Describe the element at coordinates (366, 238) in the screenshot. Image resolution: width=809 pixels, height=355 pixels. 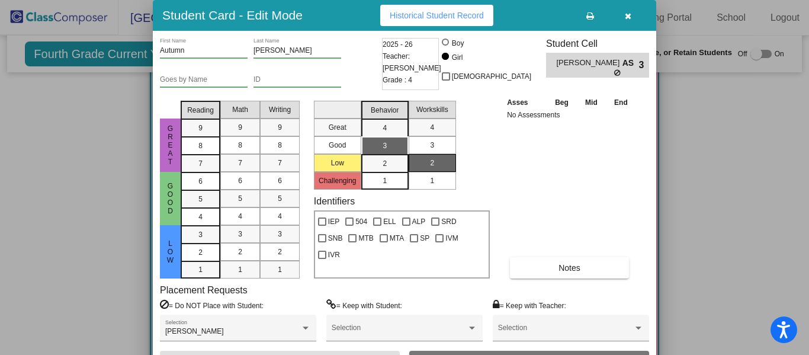
I see `span: MTB` at that location.